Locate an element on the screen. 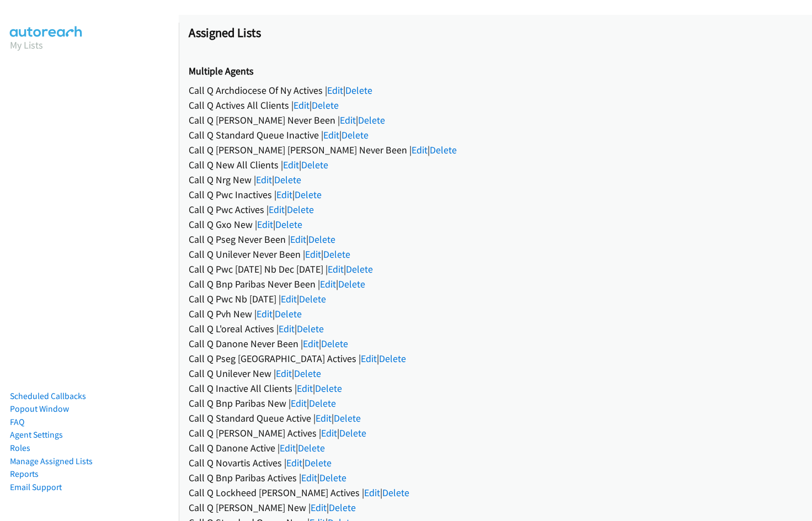 This screenshot has width=812, height=521. a: Manage Assigned Lists is located at coordinates (51, 461).